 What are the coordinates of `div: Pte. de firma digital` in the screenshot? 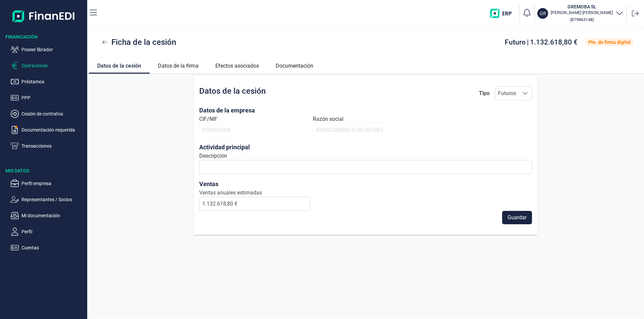 It's located at (609, 42).